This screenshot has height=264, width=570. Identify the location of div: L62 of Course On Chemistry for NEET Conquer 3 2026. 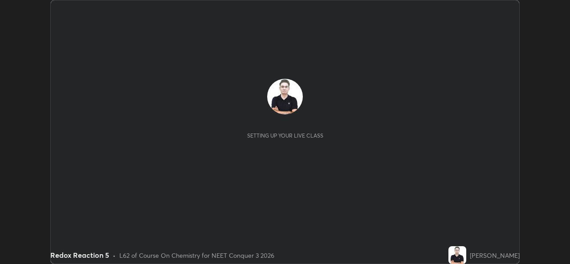
(197, 255).